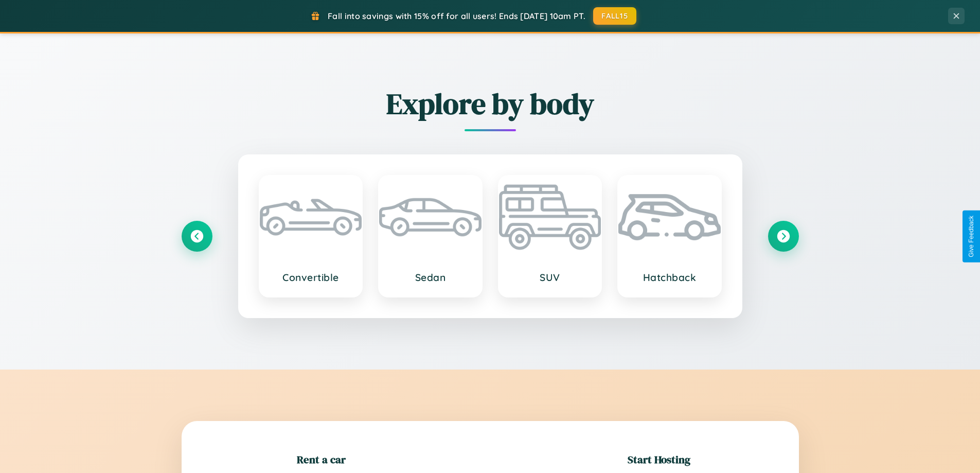  What do you see at coordinates (430, 278) in the screenshot?
I see `h3: Sedan` at bounding box center [430, 278].